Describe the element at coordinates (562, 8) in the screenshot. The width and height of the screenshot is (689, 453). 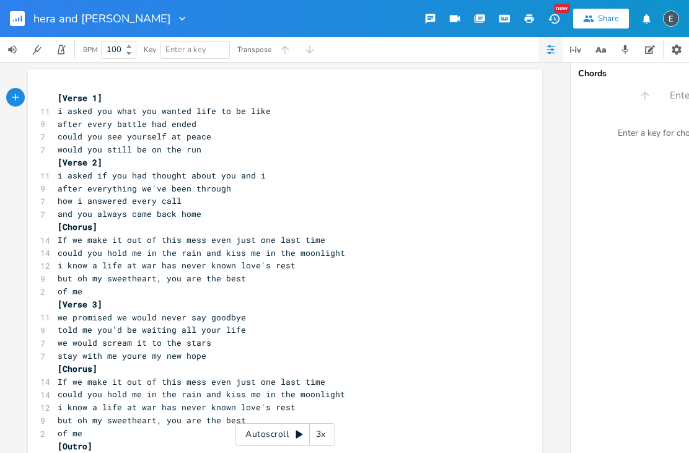
I see `div: New` at that location.